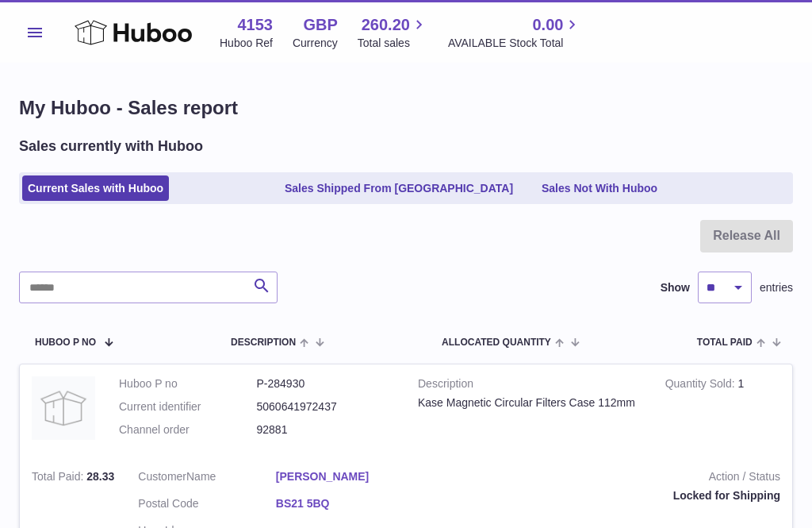  What do you see at coordinates (702, 385) in the screenshot?
I see `strong: Quantity Sold` at bounding box center [702, 385].